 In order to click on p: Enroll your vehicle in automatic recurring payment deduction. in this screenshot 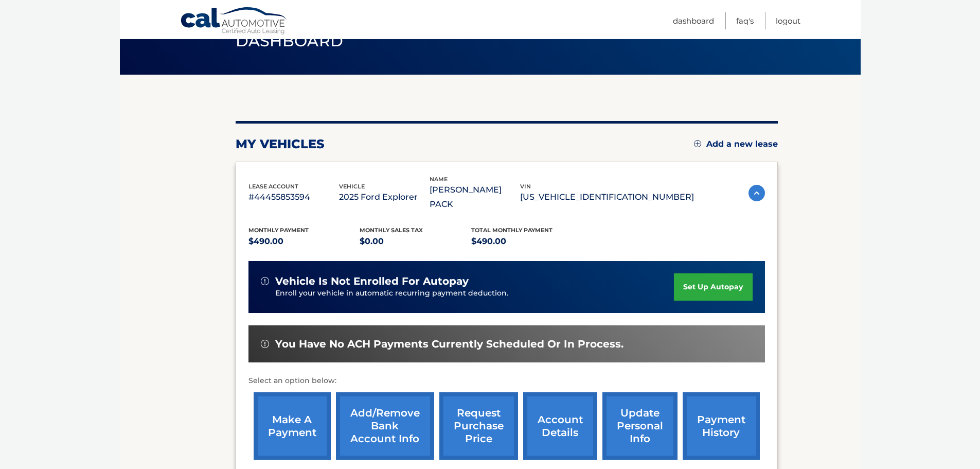, I will do `click(475, 293)`.